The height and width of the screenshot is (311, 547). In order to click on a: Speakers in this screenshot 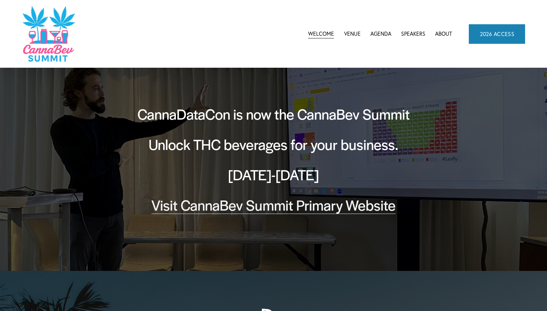, I will do `click(413, 34)`.